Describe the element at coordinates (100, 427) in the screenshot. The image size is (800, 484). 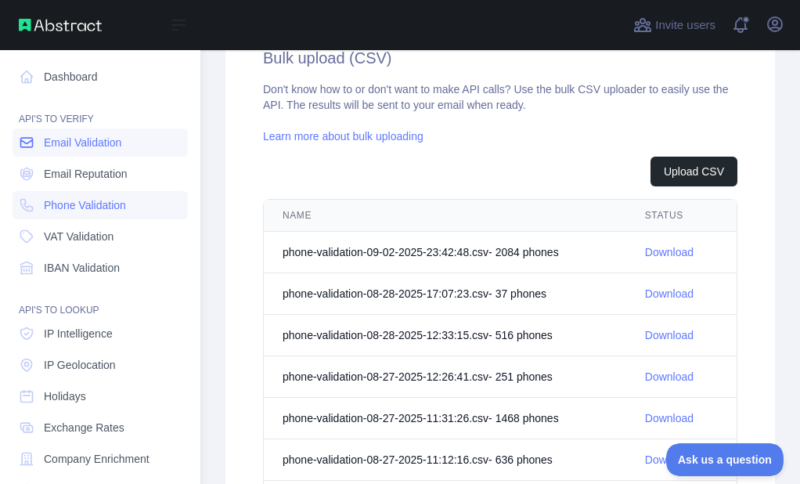
I see `a: Exchange Rates` at that location.